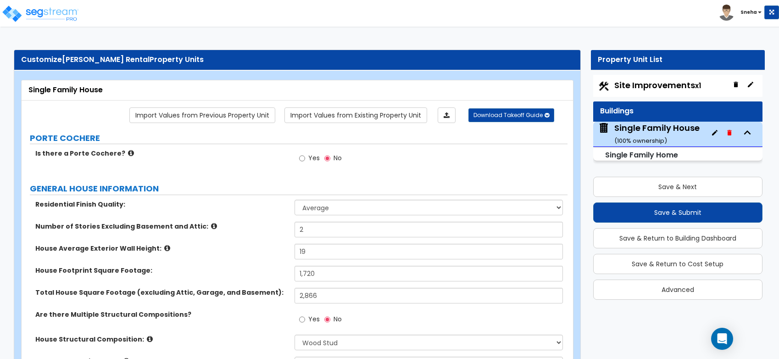 Image resolution: width=779 pixels, height=359 pixels. What do you see at coordinates (299, 189) in the screenshot?
I see `label: GENERAL HOUSE INFORMATION` at bounding box center [299, 189].